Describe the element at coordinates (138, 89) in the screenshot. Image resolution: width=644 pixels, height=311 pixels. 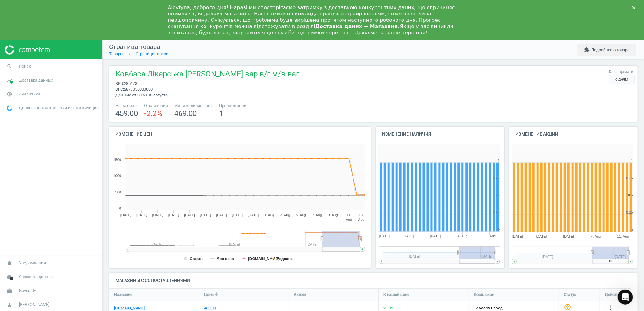
I see `span: 2877056000000` at that location.